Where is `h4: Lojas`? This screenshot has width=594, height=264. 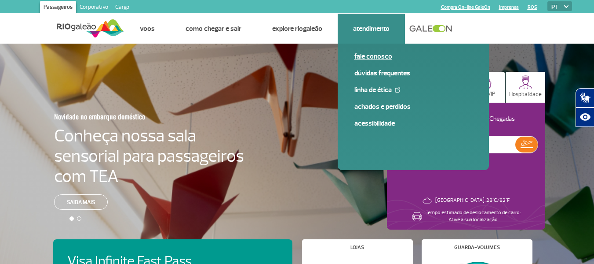 h4: Lojas is located at coordinates (357, 247).